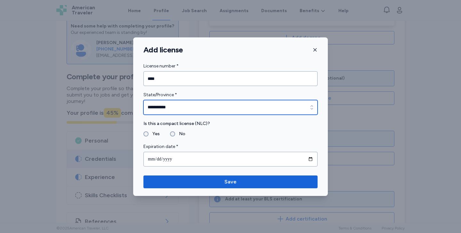 The height and width of the screenshot is (233, 461). I want to click on span: Save, so click(230, 182).